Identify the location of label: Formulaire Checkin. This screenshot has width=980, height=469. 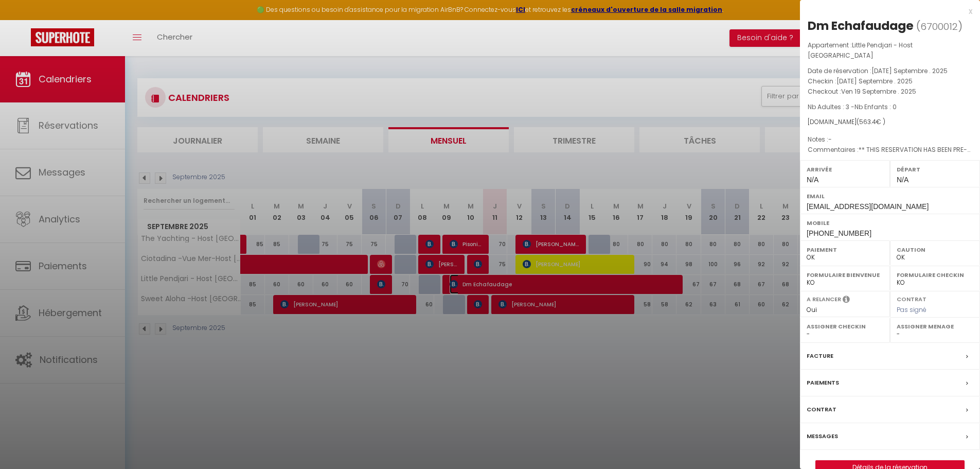
(935, 275).